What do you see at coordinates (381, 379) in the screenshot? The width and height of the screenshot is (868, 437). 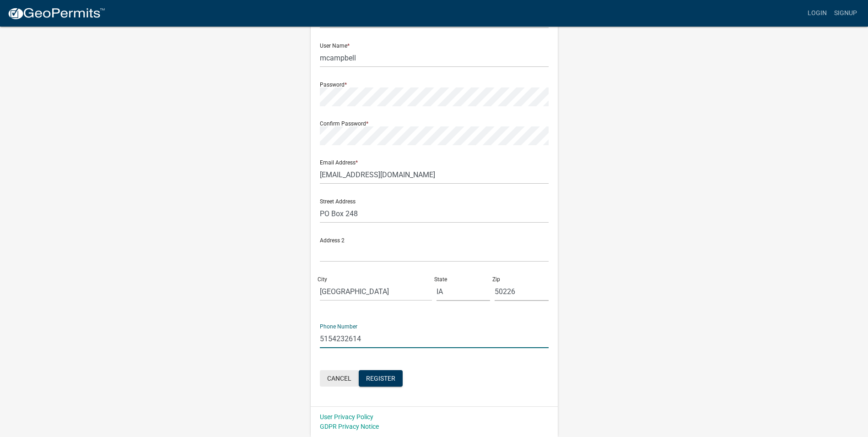 I see `button: Register` at bounding box center [381, 379].